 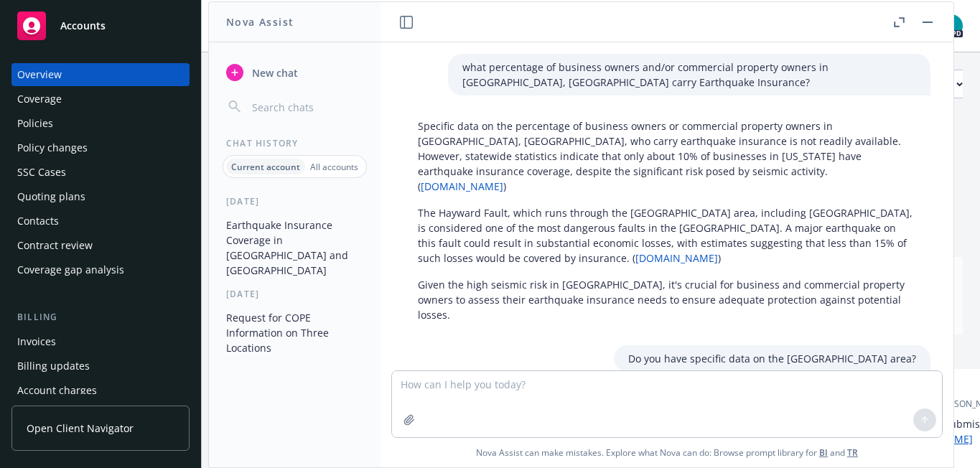 What do you see at coordinates (100, 366) in the screenshot?
I see `a: Billing updates` at bounding box center [100, 366].